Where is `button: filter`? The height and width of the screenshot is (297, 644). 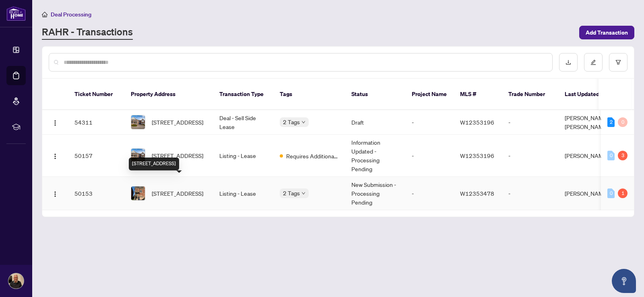
button: filter is located at coordinates (618, 62).